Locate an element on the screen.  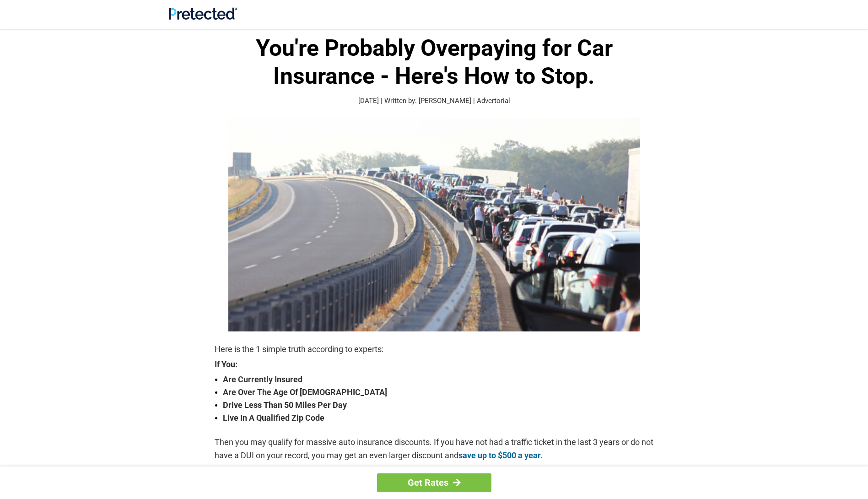
a: Site Logo is located at coordinates (202, 17).